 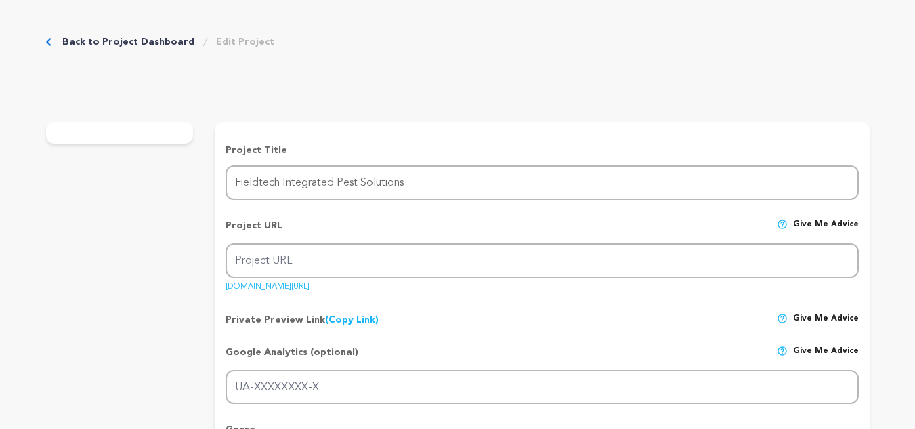 What do you see at coordinates (245, 42) in the screenshot?
I see `a: Edit Project` at bounding box center [245, 42].